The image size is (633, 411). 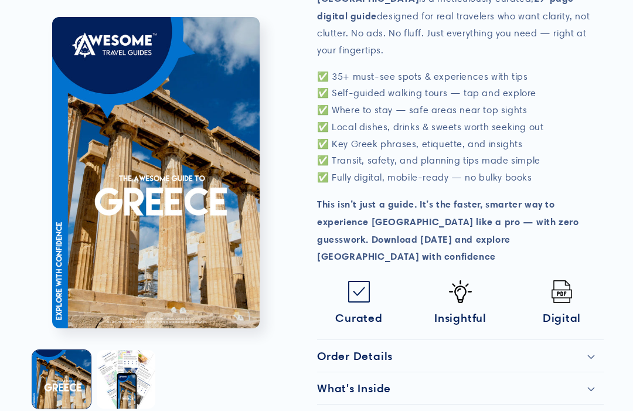 I want to click on button: Load image 1 in gallery view, so click(x=62, y=380).